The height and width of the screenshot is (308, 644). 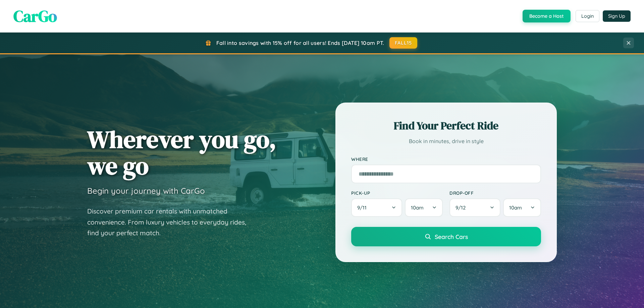 What do you see at coordinates (446, 126) in the screenshot?
I see `h2: Find Your Perfect Ride` at bounding box center [446, 126].